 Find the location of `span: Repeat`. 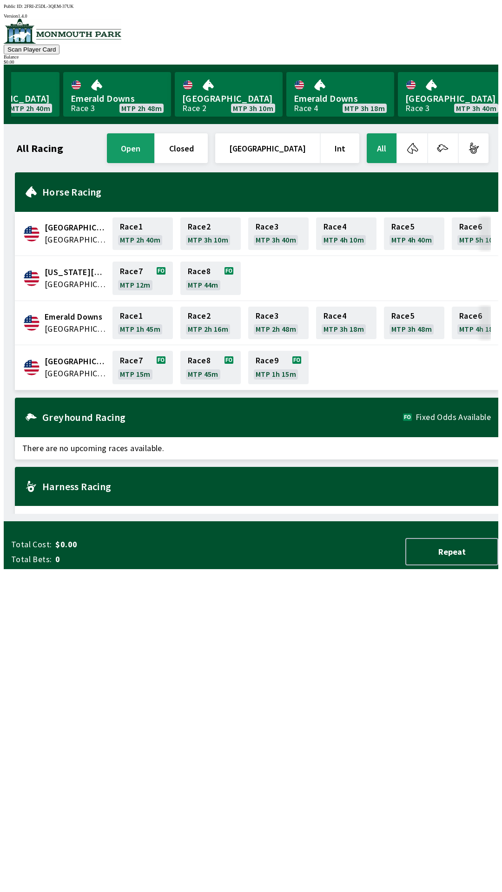

span: Repeat is located at coordinates (451, 551).